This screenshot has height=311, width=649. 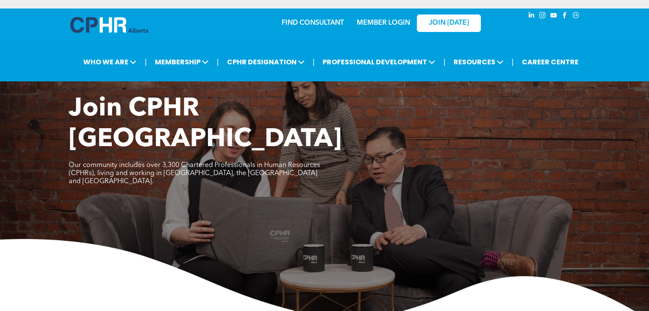 I want to click on span: PROFESSIONAL DEVELOPMENT, so click(x=379, y=62).